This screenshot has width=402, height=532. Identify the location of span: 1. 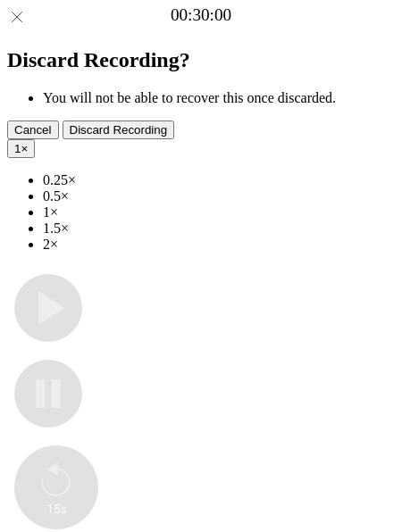
(17, 148).